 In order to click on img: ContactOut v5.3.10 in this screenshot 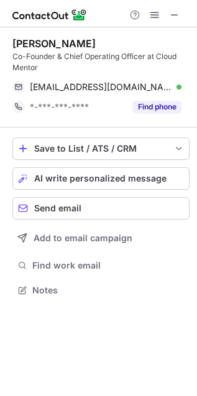, I will do `click(50, 15)`.